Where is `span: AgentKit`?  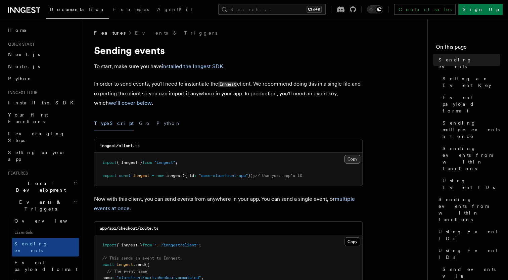
span: AgentKit is located at coordinates (175, 9).